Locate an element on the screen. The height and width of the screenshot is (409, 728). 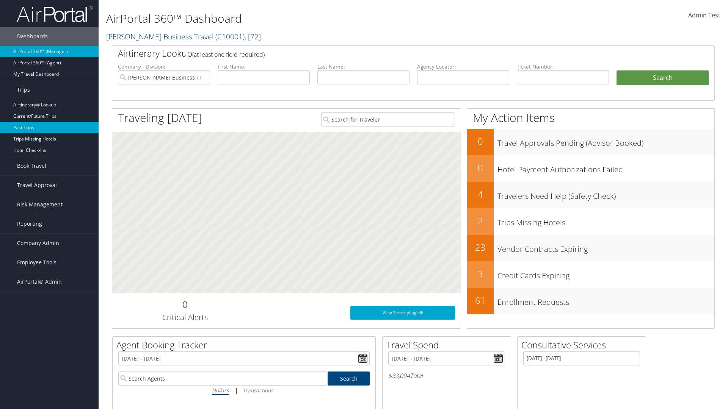
h2: 2 is located at coordinates (480, 221).